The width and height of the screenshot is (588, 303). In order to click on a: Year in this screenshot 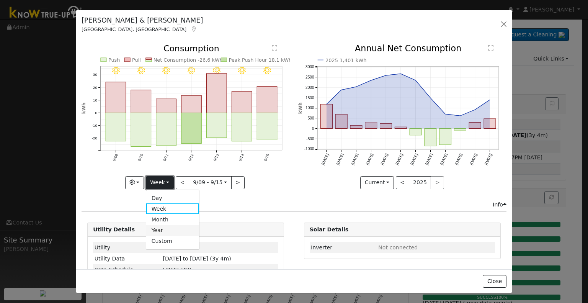, I will do `click(173, 230)`.